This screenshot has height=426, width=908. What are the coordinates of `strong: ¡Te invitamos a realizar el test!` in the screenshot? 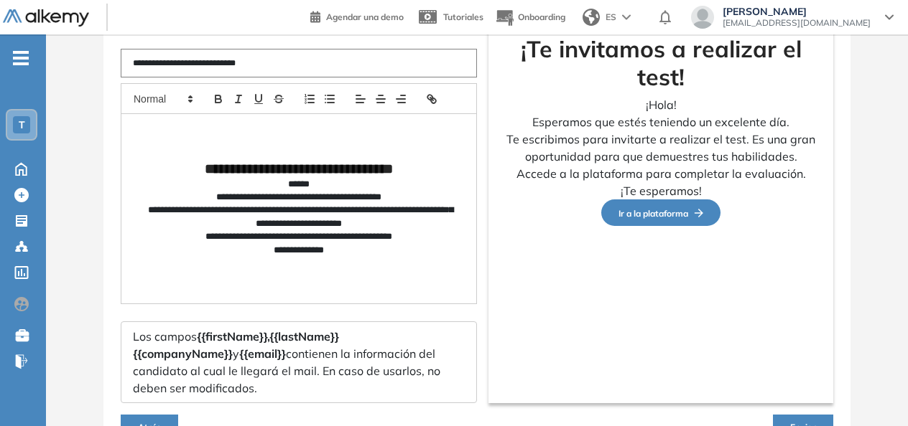 It's located at (661, 62).